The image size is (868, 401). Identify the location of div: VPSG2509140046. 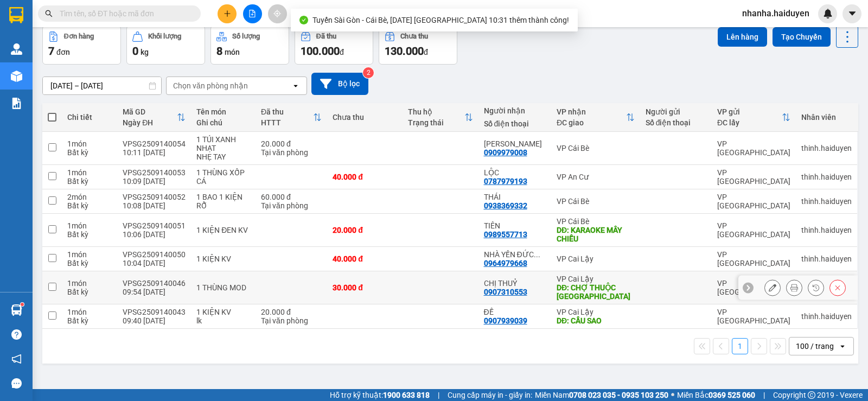
(154, 283).